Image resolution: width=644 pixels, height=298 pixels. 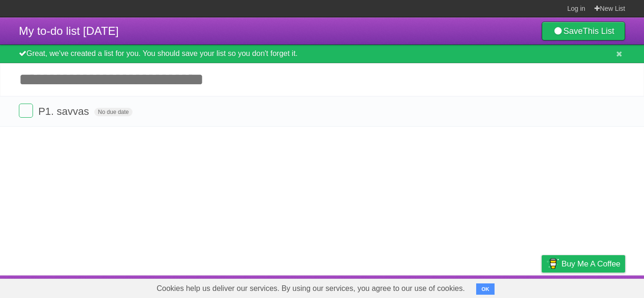 What do you see at coordinates (583, 31) in the screenshot?
I see `a: SaveThis List` at bounding box center [583, 31].